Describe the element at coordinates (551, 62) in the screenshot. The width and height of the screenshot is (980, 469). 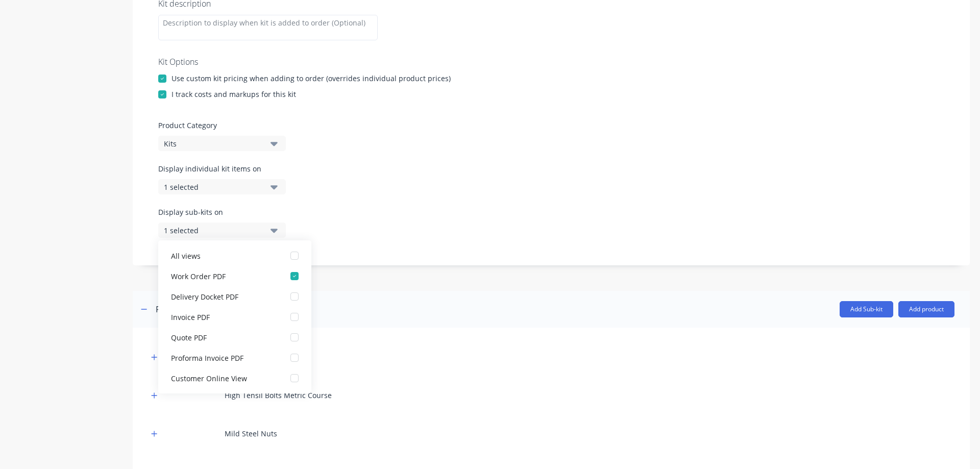
I see `div: Kit Options` at that location.